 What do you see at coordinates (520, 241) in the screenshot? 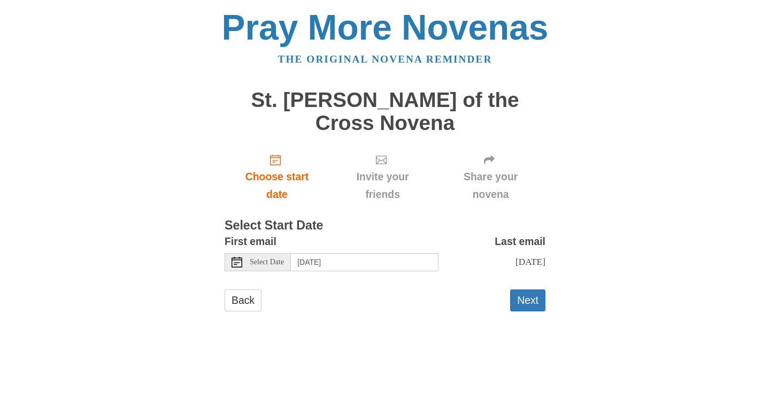
I see `label: Last email` at bounding box center [520, 241].